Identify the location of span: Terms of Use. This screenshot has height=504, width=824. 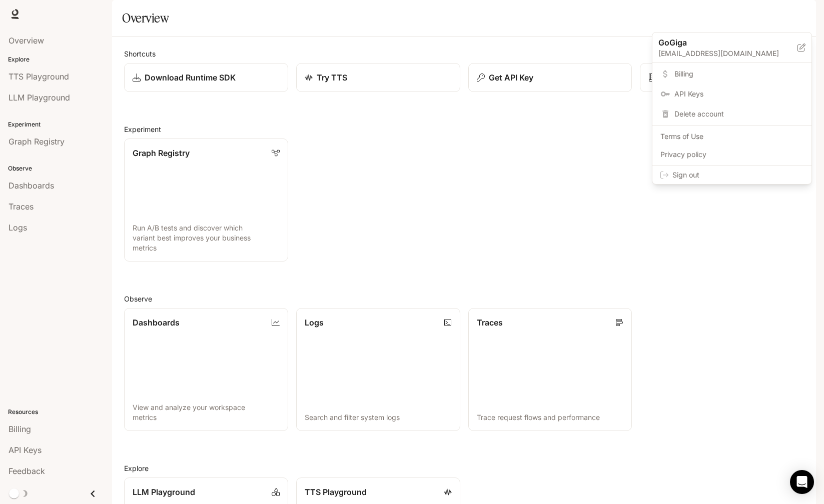
(732, 137).